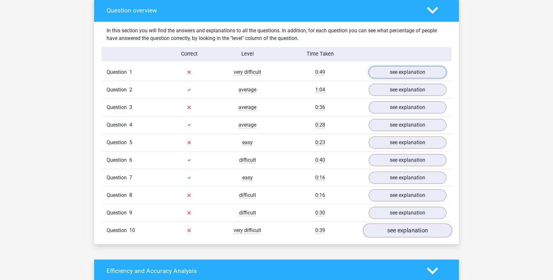  What do you see at coordinates (131, 107) in the screenshot?
I see `span: 3` at bounding box center [131, 107].